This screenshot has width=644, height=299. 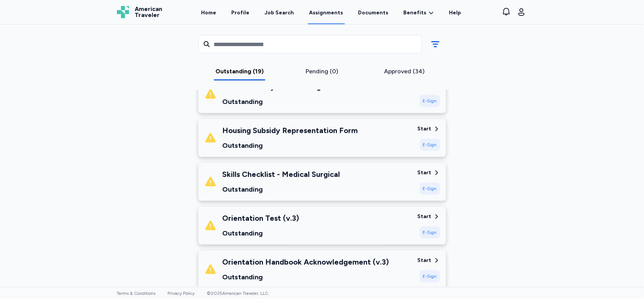 What do you see at coordinates (404, 71) in the screenshot?
I see `div: Approved (34)` at bounding box center [404, 71].